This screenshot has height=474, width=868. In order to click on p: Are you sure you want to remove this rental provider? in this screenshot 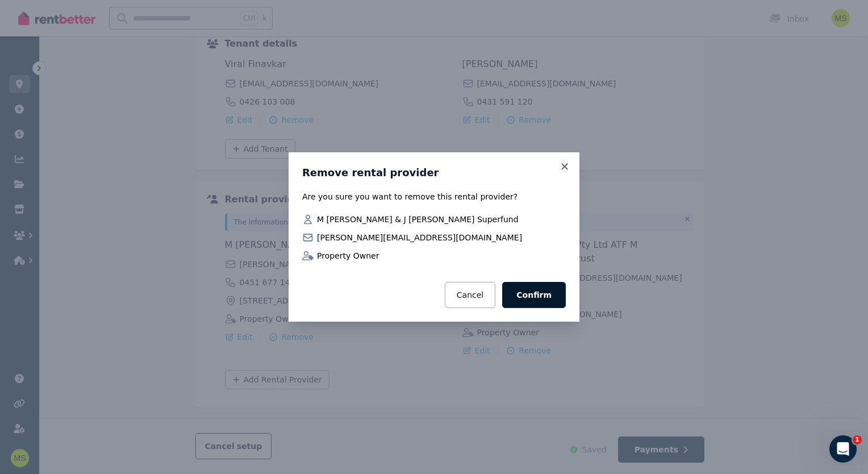, I will do `click(434, 197)`.